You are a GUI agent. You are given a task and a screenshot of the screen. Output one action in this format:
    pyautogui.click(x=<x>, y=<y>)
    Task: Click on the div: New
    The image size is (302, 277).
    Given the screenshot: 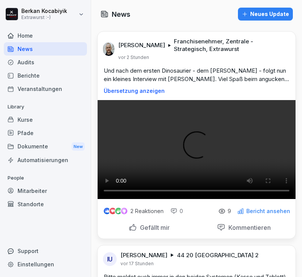 What is the action you would take?
    pyautogui.click(x=78, y=147)
    